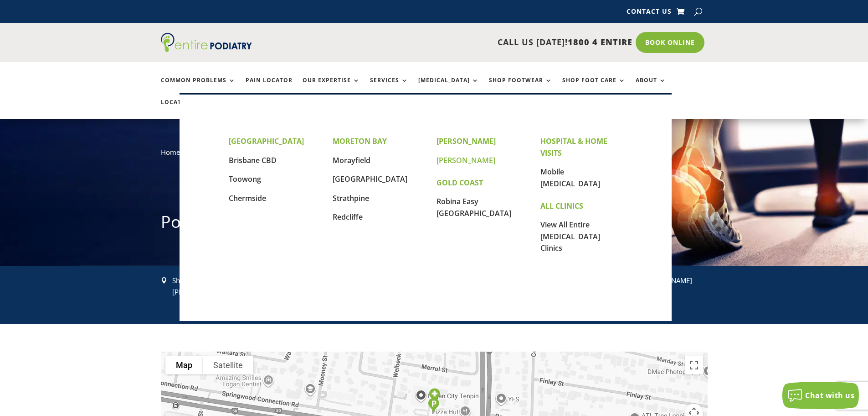 This screenshot has width=868, height=416. What do you see at coordinates (253, 160) in the screenshot?
I see `a: Brisbane CBD` at bounding box center [253, 160].